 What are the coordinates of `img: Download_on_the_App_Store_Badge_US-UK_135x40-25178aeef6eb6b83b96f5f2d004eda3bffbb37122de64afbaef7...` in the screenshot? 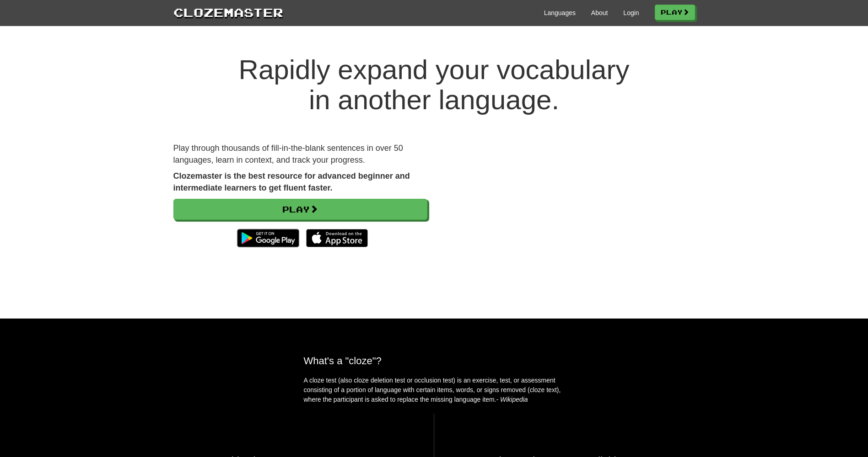 It's located at (336, 238).